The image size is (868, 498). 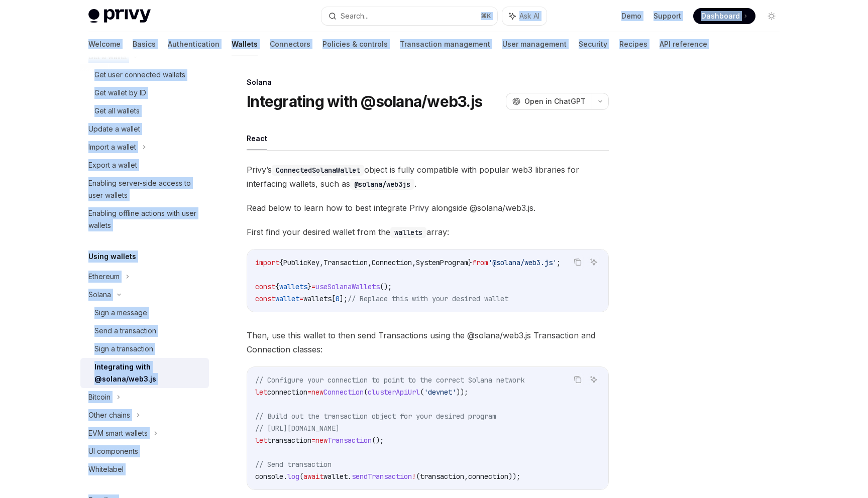 I want to click on span: 0, so click(x=337, y=299).